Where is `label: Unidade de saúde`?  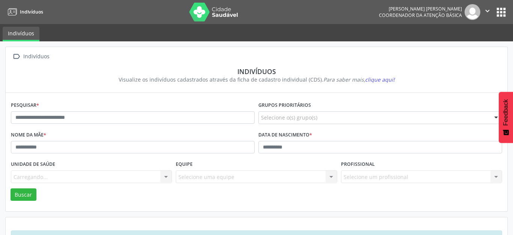 label: Unidade de saúde is located at coordinates (33, 164).